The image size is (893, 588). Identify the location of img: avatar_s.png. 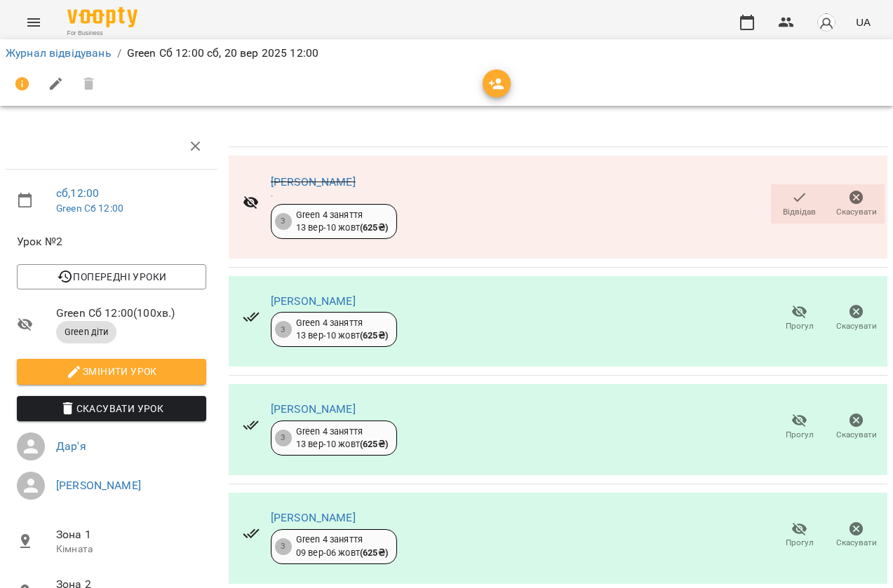
(826, 22).